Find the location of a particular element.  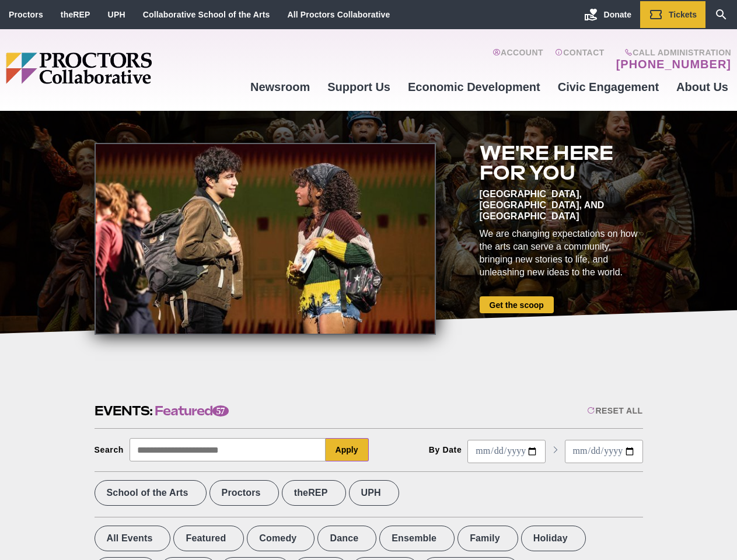

span: 57 is located at coordinates (220, 411).